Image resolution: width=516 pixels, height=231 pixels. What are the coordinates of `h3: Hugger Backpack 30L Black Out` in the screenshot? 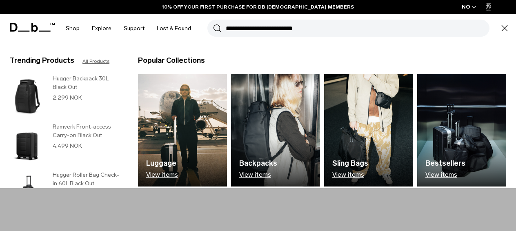 It's located at (87, 83).